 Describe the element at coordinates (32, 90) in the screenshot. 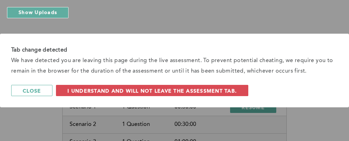

I see `span: Close` at that location.